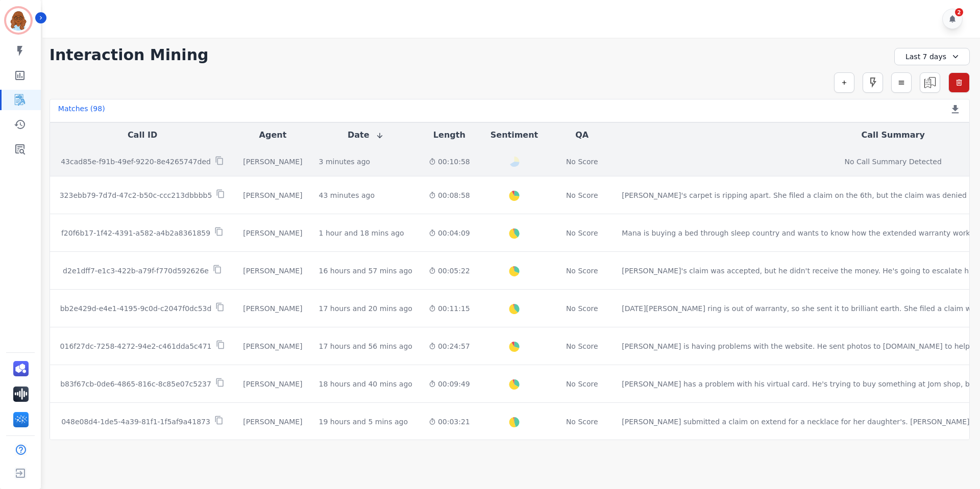 The width and height of the screenshot is (980, 489). Describe the element at coordinates (273, 135) in the screenshot. I see `button: Agent` at that location.